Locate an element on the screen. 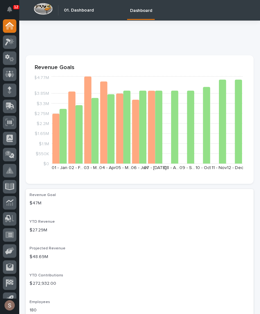  p: 180 is located at coordinates (140, 310).